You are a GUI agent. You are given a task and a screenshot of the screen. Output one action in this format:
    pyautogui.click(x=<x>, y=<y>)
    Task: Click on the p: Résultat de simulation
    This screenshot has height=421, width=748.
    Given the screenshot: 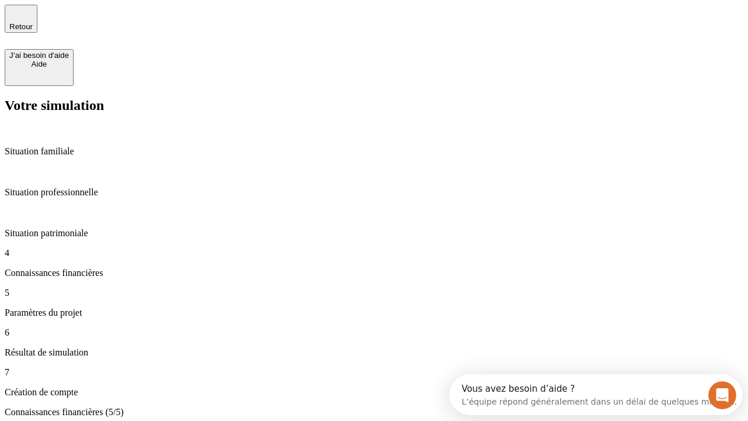 What is the action you would take?
    pyautogui.click(x=374, y=352)
    